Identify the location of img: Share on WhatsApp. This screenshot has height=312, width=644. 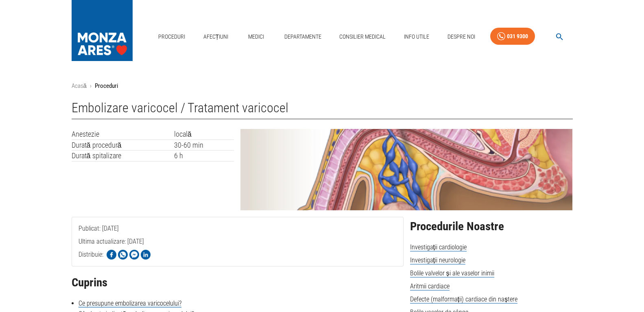
(123, 255).